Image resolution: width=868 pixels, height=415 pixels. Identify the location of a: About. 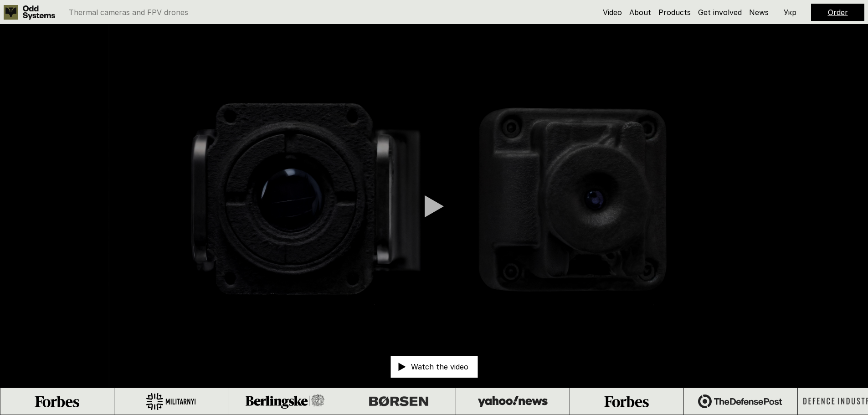
(640, 12).